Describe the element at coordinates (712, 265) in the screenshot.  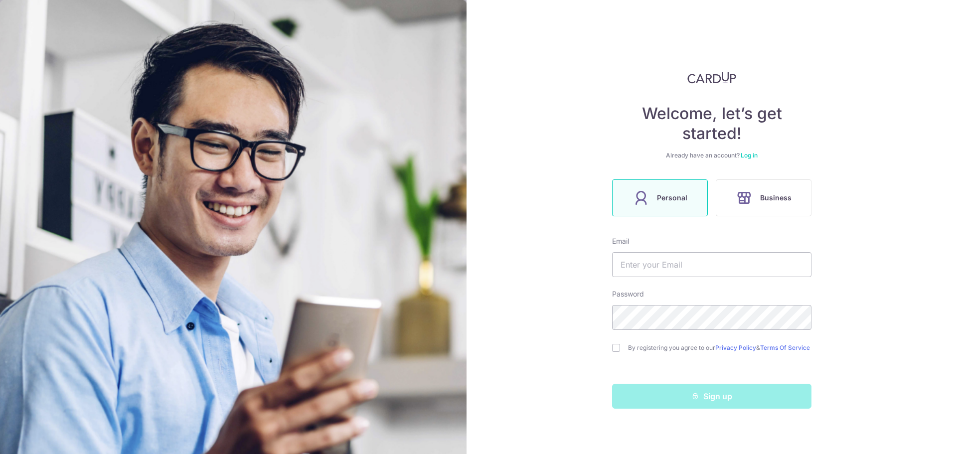
I see `input: Enter your Email` at that location.